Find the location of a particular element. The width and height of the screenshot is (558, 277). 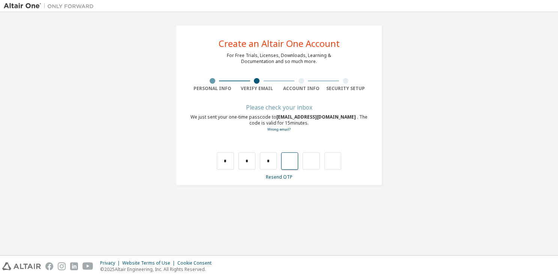

div: We just sent your one-time passcode to . The code is valid for 15 minutes. is located at coordinates (279, 123).